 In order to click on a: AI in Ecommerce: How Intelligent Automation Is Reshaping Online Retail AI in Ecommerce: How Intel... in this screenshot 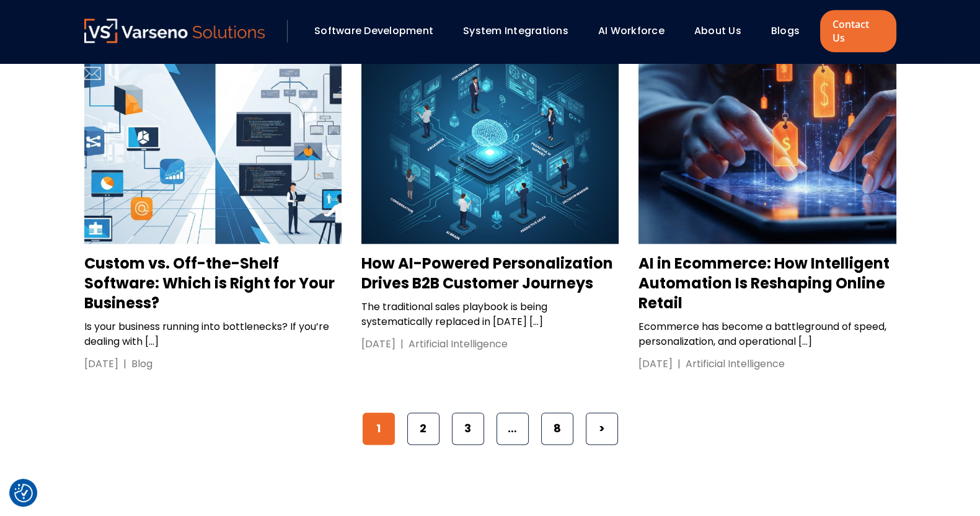, I will do `click(767, 212)`.